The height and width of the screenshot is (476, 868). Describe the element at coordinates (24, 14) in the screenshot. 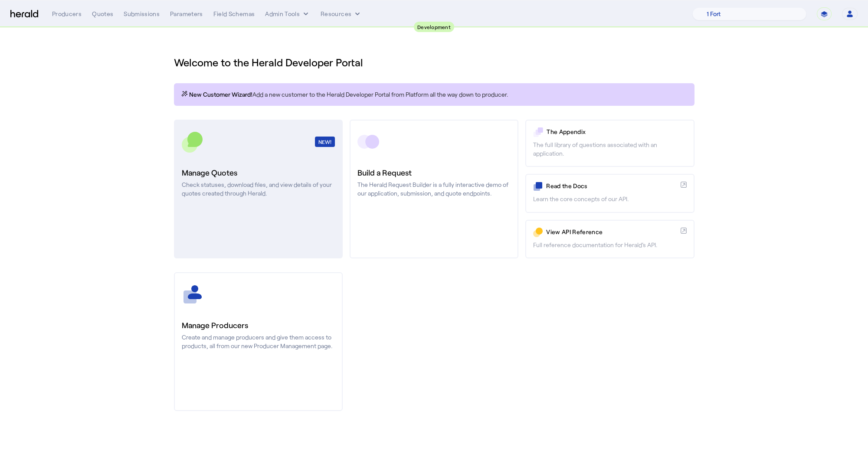

I see `img: Herald Logo` at that location.